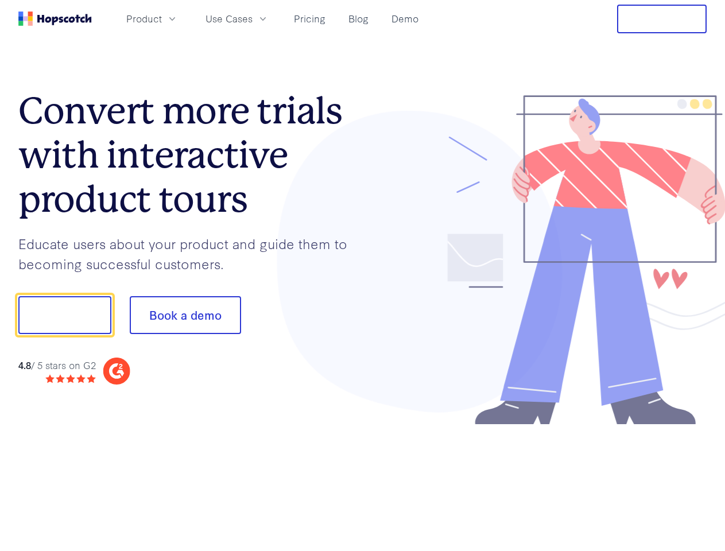 Image resolution: width=725 pixels, height=551 pixels. I want to click on a: Book a demo, so click(185, 315).